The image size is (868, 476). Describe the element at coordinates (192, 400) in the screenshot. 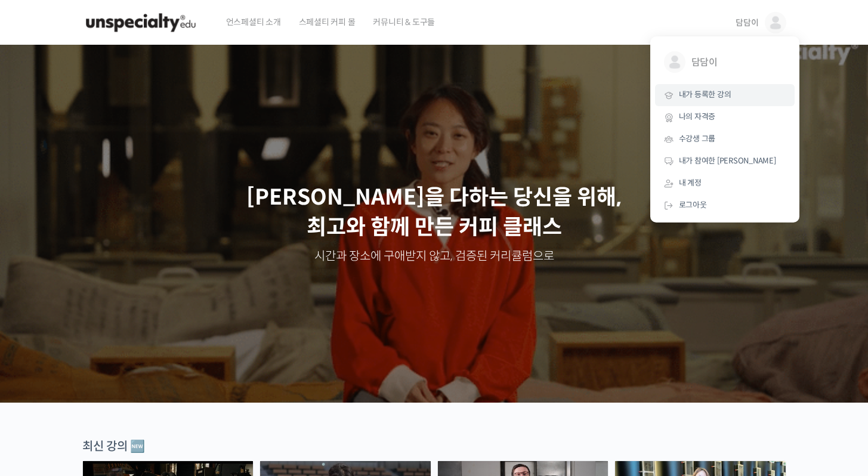

I see `span: 설정` at that location.